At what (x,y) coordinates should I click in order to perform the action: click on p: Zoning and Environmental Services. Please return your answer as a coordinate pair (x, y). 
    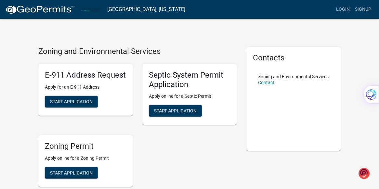
    Looking at the image, I should click on (293, 77).